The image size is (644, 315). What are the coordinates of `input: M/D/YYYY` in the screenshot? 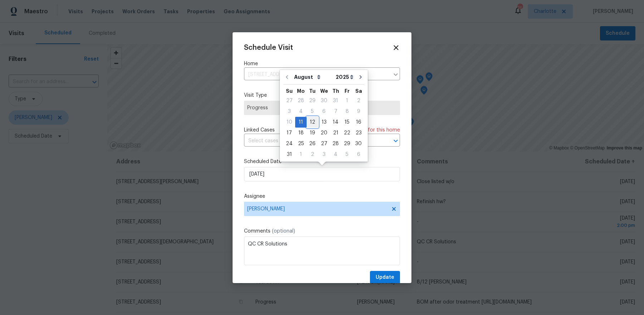 It's located at (322, 174).